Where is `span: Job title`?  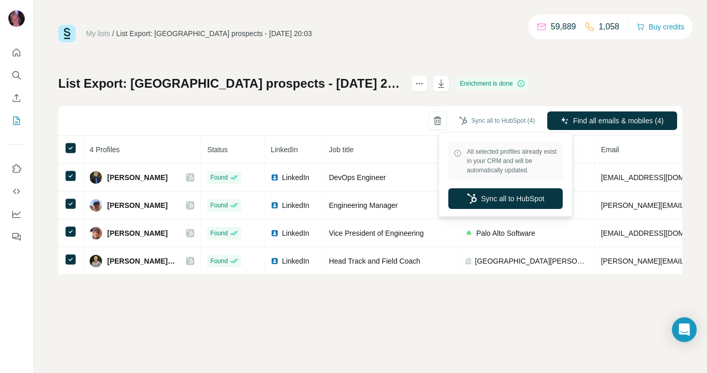
span: Job title is located at coordinates (341, 149).